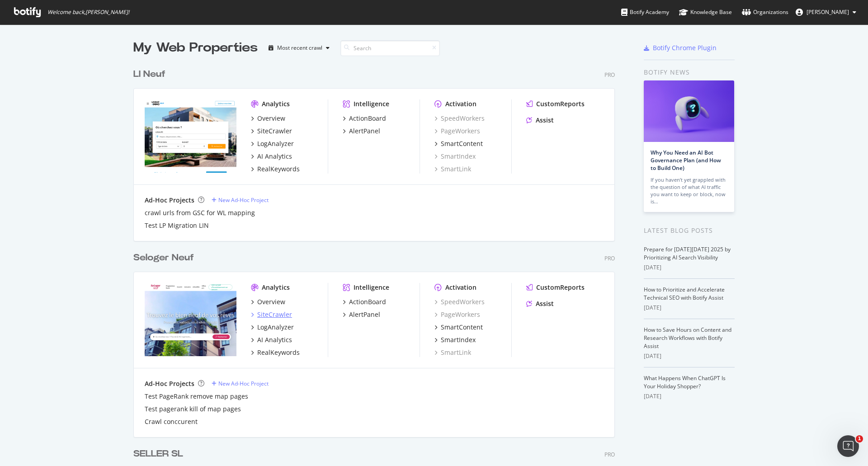 The height and width of the screenshot is (466, 868). What do you see at coordinates (160, 454) in the screenshot?
I see `a: SELLER SL` at bounding box center [160, 454].